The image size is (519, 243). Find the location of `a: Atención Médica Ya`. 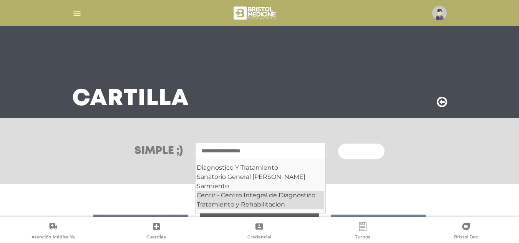

a: Atención Médica Ya is located at coordinates (53, 232).